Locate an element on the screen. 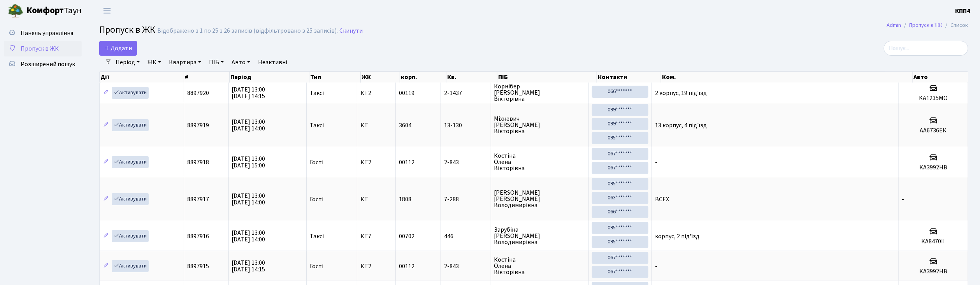 This screenshot has width=980, height=285. a: ПІБ is located at coordinates (217, 62).